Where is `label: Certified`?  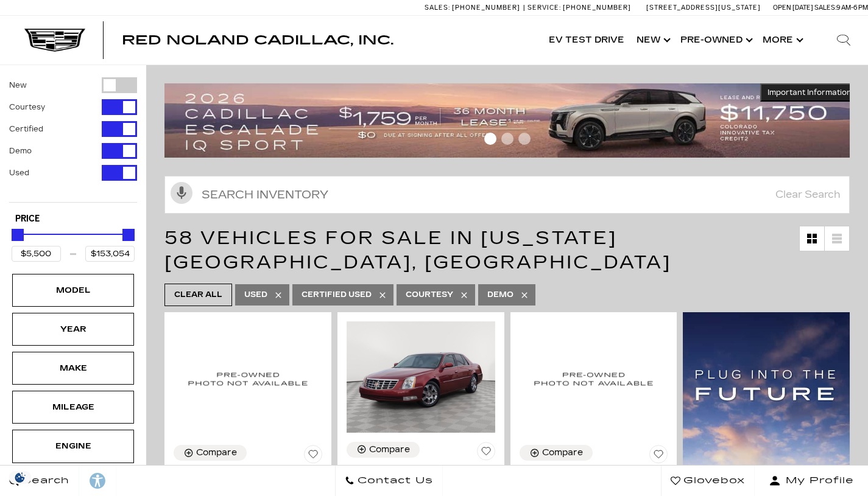
label: Certified is located at coordinates (27, 129).